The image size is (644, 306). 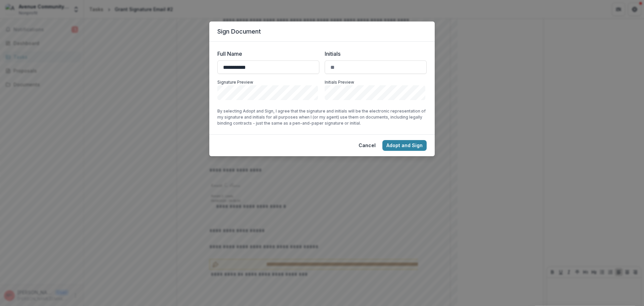 I want to click on p: Signature Preview, so click(x=268, y=82).